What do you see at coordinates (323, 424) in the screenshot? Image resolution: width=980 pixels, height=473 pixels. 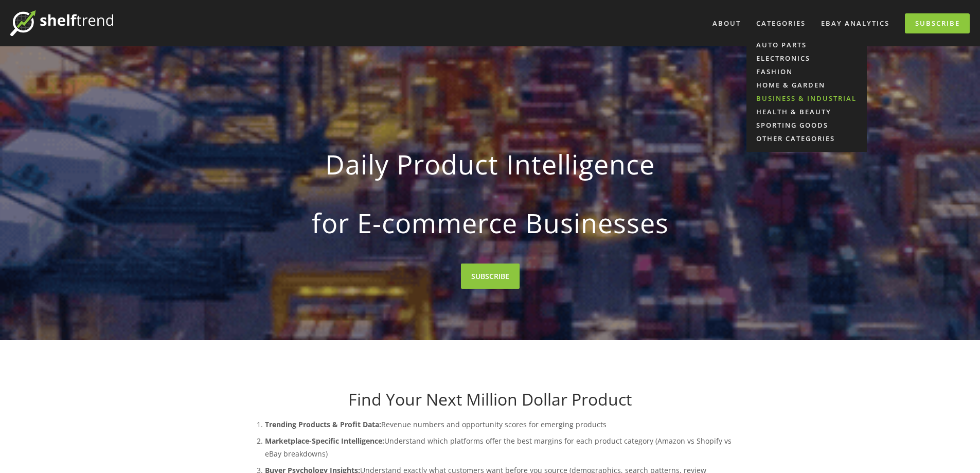 I see `strong: Trending Products & Profit Data:` at bounding box center [323, 424].